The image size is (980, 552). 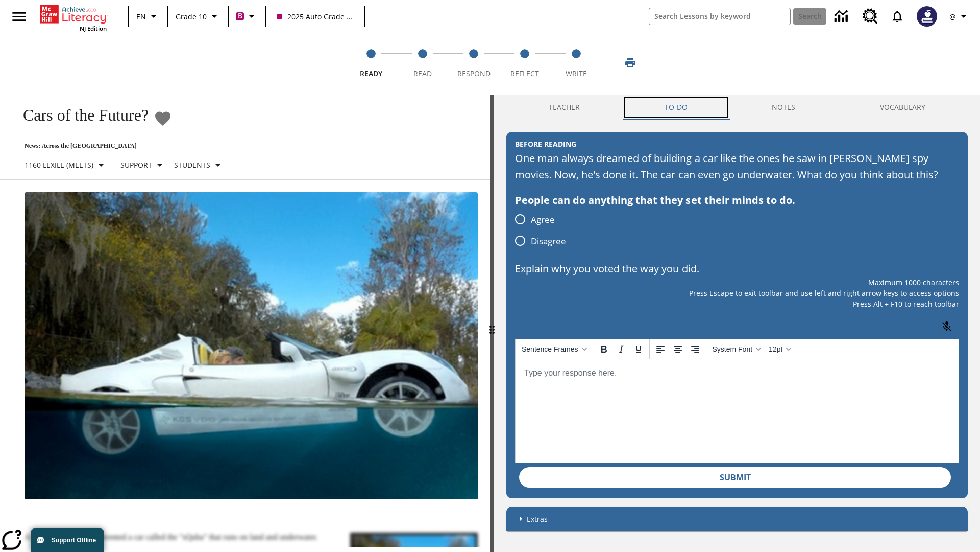 What do you see at coordinates (621, 349) in the screenshot?
I see `button: Italic` at bounding box center [621, 349].